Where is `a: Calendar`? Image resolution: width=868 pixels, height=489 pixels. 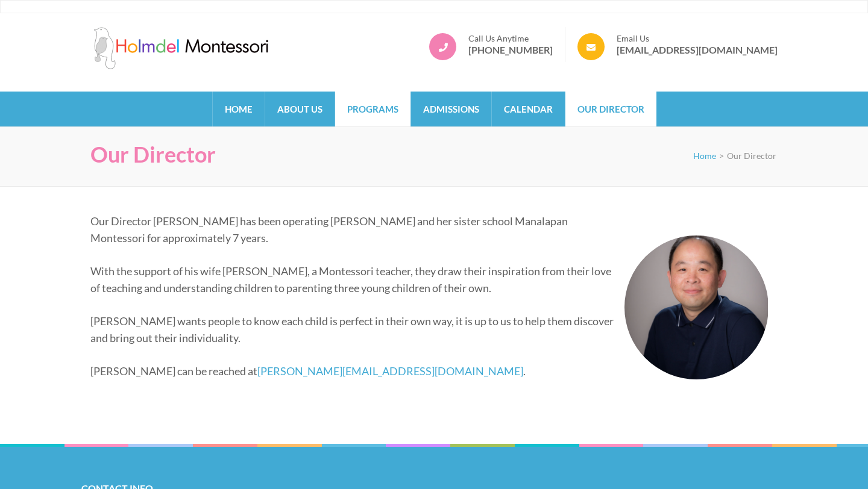
a: Calendar is located at coordinates (528, 110).